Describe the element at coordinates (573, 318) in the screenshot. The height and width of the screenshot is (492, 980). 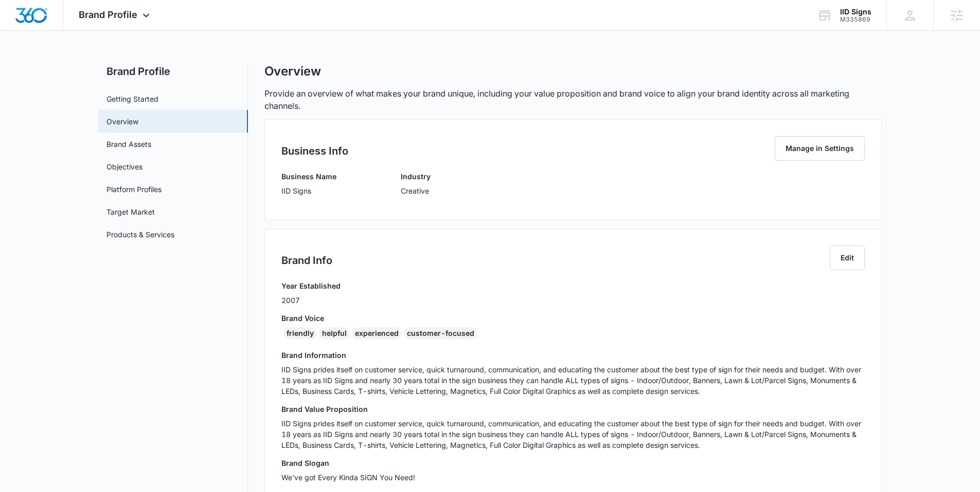
I see `h3: Brand Voice` at that location.